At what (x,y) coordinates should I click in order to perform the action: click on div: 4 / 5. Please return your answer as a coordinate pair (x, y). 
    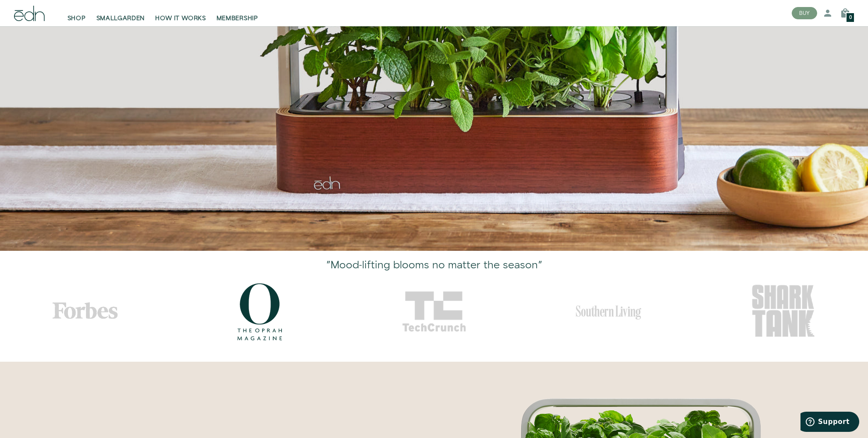
    Looking at the image, I should click on (609, 312).